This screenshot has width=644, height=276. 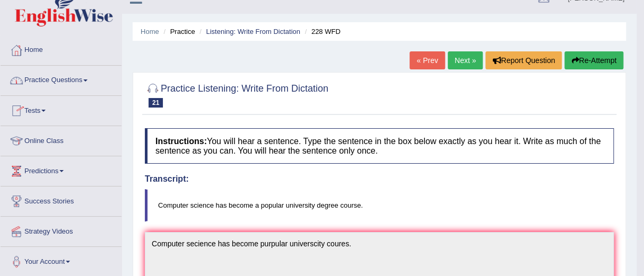 I want to click on b: Instructions:, so click(x=181, y=141).